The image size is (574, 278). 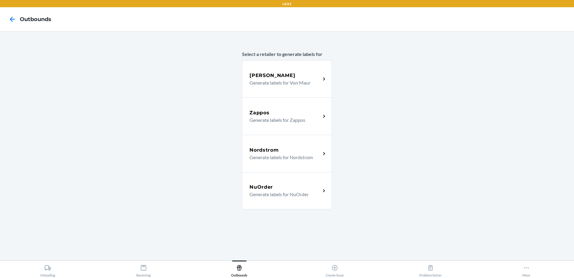 What do you see at coordinates (239, 269) in the screenshot?
I see `div: Outbounds` at bounding box center [239, 269].